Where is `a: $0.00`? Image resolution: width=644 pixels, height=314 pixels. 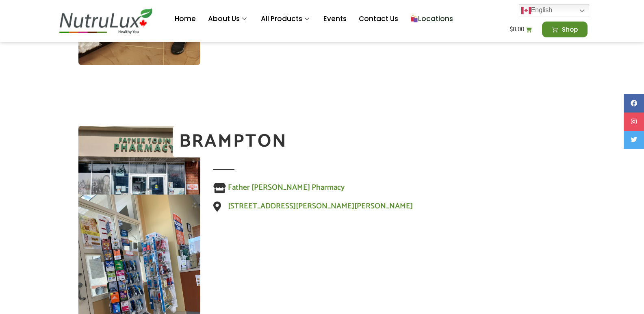
a: $0.00 is located at coordinates (521, 29).